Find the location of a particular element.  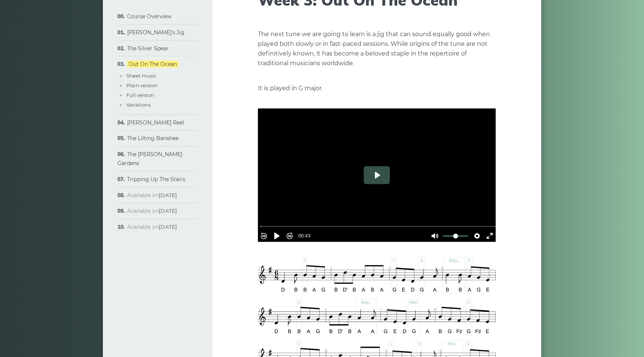

p: The next tune we are going to learn is a jig that can sound equally good when played both slowly ... is located at coordinates (377, 49).